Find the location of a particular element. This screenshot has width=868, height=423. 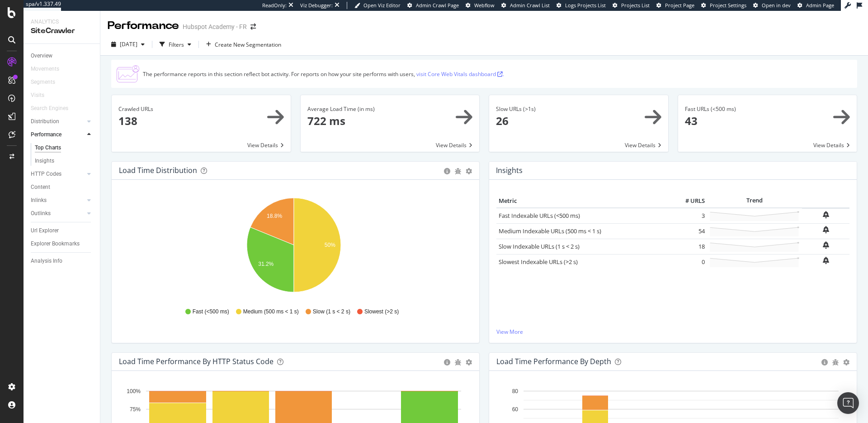

div: The performance reports in this section reflect bot activity. For reports on how your site perfor... is located at coordinates (323, 74).